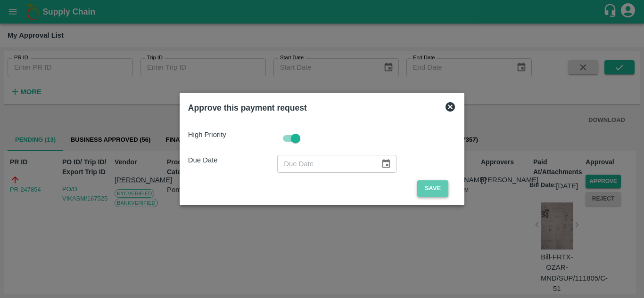  What do you see at coordinates (232, 160) in the screenshot?
I see `p: Due Date` at bounding box center [232, 160].